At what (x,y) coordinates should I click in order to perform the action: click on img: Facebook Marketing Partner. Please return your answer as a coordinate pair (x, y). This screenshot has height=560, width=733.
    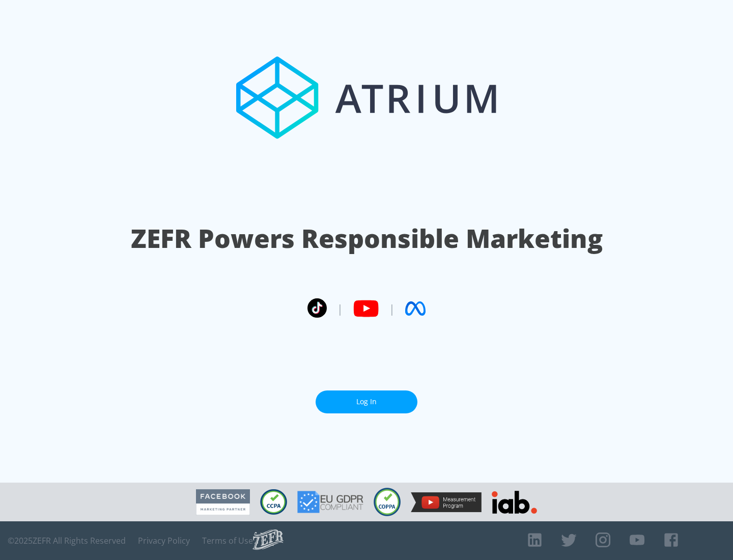
    Looking at the image, I should click on (223, 502).